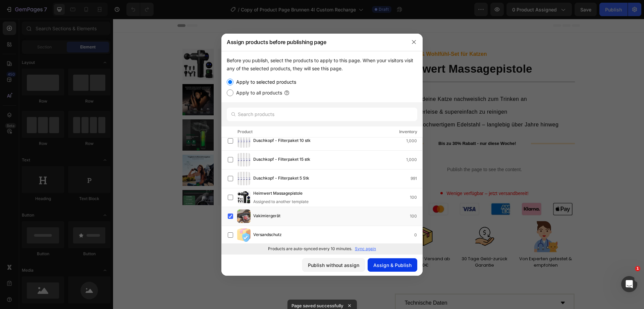 The width and height of the screenshot is (644, 309). What do you see at coordinates (267, 235) in the screenshot?
I see `span: Versandschutz` at bounding box center [267, 235].